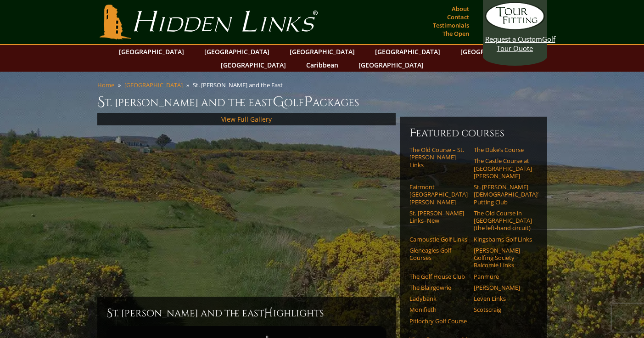  What do you see at coordinates (439, 321) in the screenshot?
I see `a: Pitlochry Golf Course` at bounding box center [439, 321].